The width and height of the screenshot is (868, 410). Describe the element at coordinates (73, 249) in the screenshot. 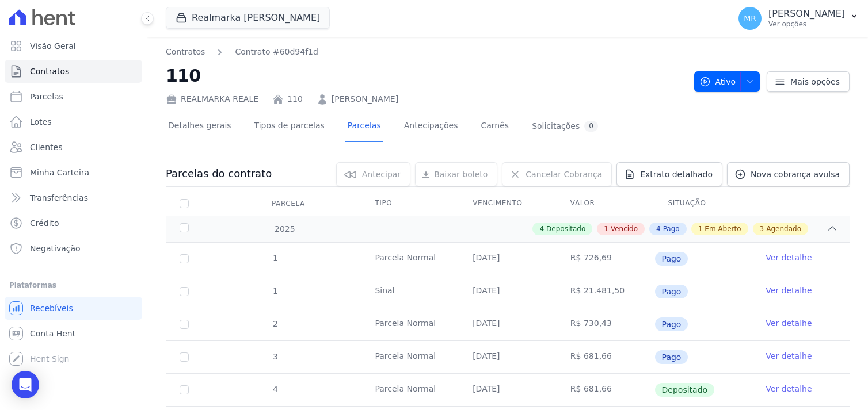

I see `a: Negativação` at that location.